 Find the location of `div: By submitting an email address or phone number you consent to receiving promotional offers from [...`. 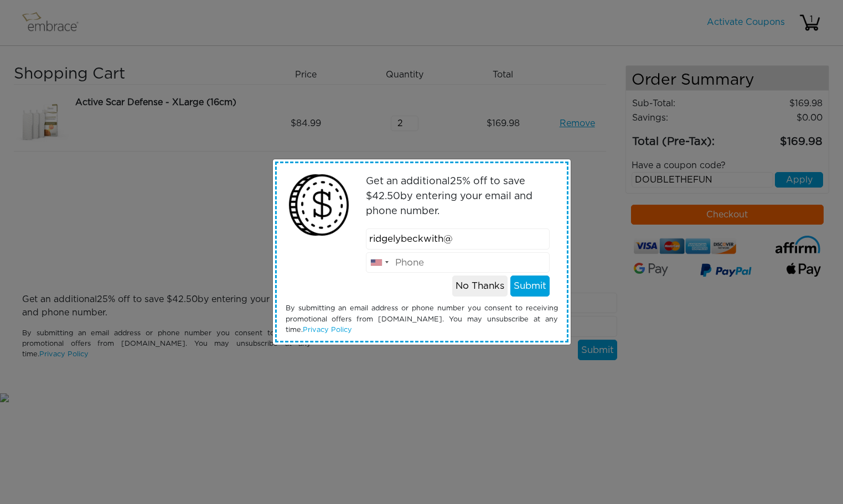

div: By submitting an email address or phone number you consent to receiving promotional offers from [... is located at coordinates (422, 319).